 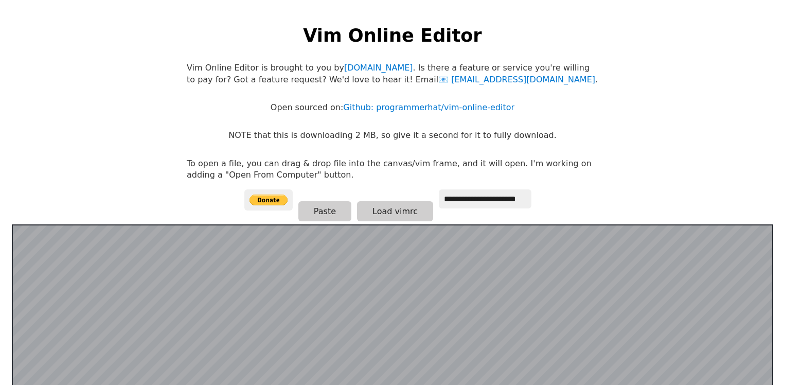 I want to click on a: Github: programmerhat/vim-online-editor, so click(x=429, y=107).